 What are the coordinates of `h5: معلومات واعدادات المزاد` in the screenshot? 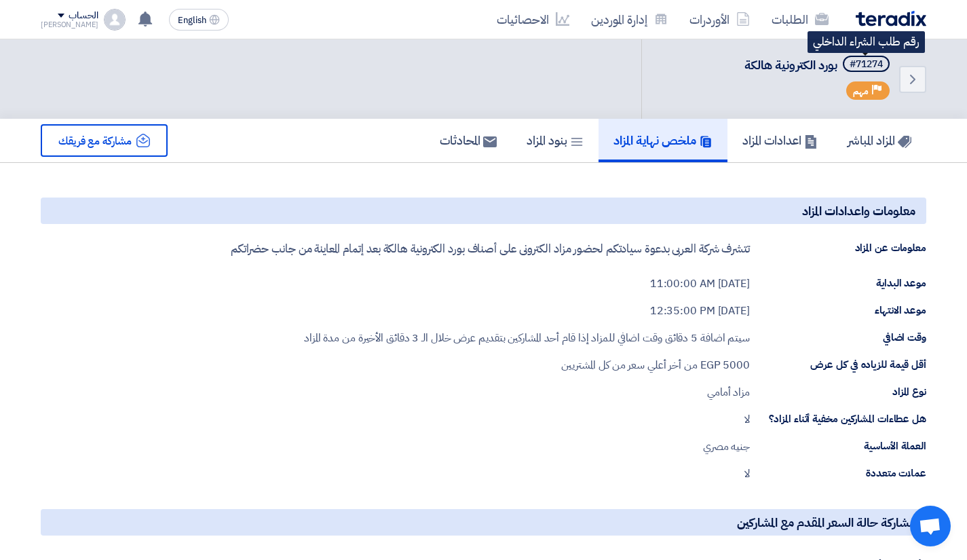 It's located at (483, 211).